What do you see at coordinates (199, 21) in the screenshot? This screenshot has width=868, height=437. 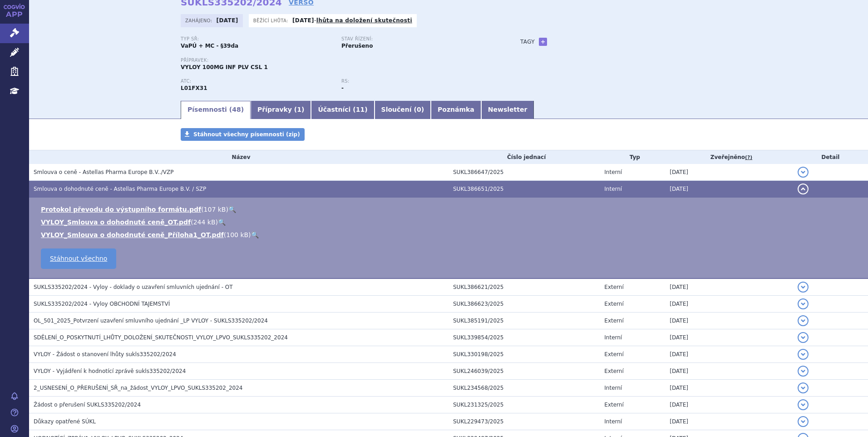 I see `span: Zahájeno:` at bounding box center [199, 21].